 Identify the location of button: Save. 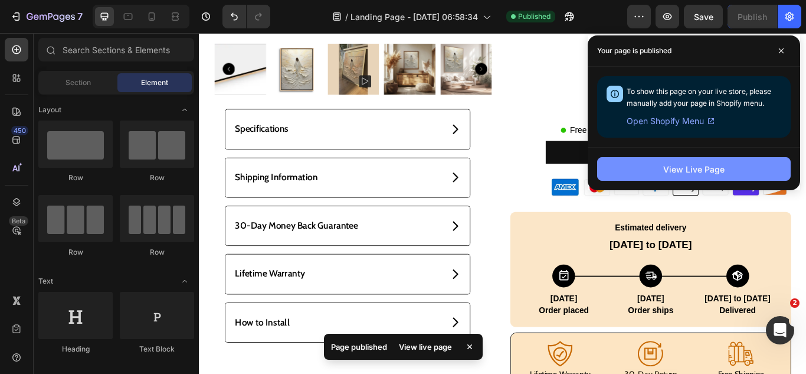
(703, 17).